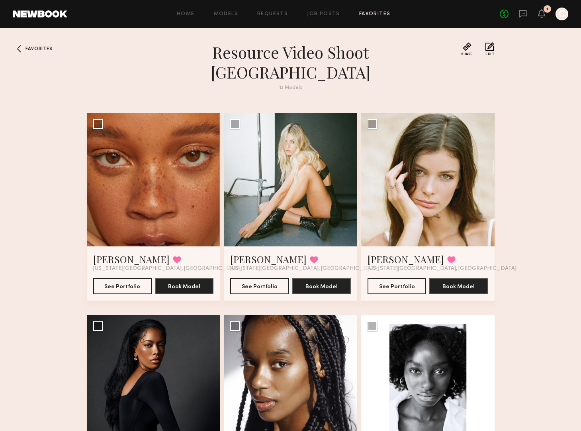  What do you see at coordinates (272, 14) in the screenshot?
I see `a: Requests` at bounding box center [272, 14].